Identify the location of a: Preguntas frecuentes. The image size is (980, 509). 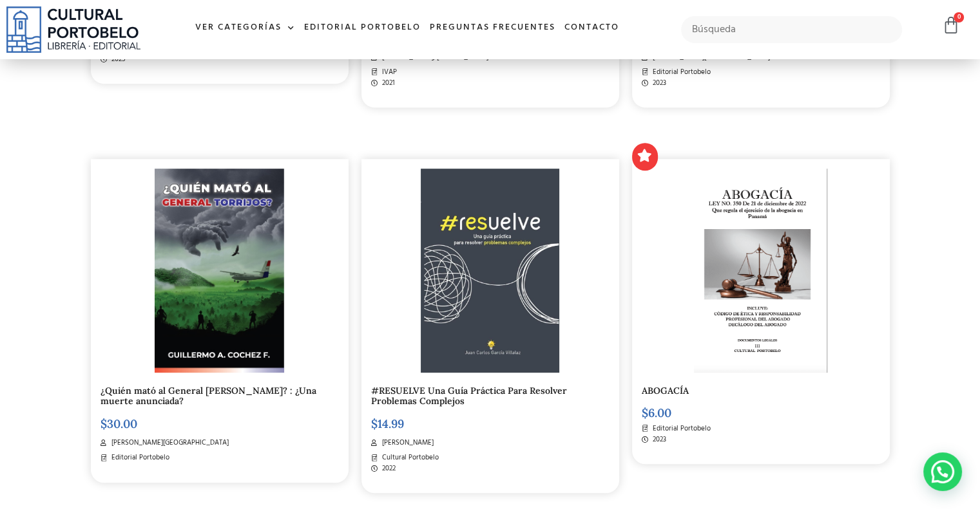
(492, 28).